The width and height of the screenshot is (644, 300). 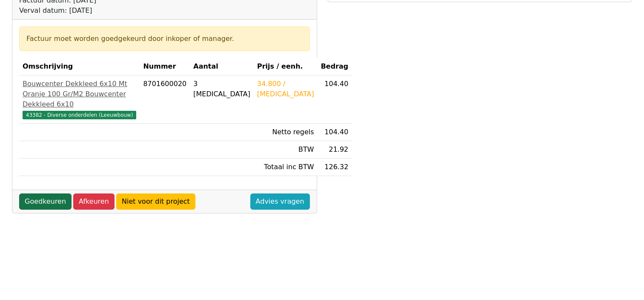 I want to click on a: Bouwcenter Dekkleed 6x10 Mt Oranje 100 Gr/M2 Bouwcenter Dekkleed 6x1043382 - Diverse onderdelen (..., so click(x=79, y=99).